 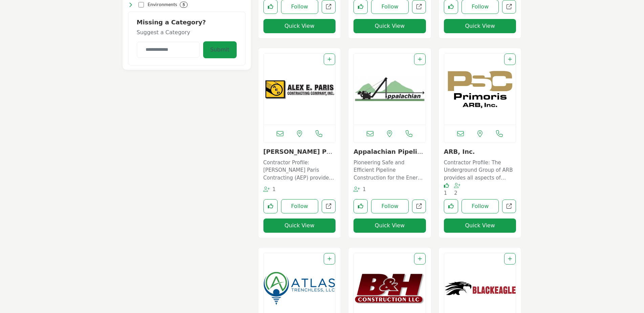 I want to click on input: Category Name, so click(x=169, y=50).